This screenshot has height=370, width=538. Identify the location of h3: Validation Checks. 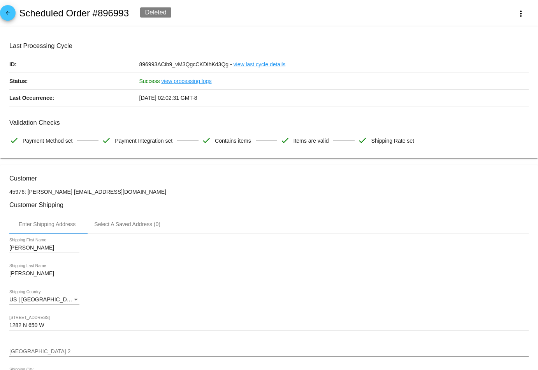
(269, 122).